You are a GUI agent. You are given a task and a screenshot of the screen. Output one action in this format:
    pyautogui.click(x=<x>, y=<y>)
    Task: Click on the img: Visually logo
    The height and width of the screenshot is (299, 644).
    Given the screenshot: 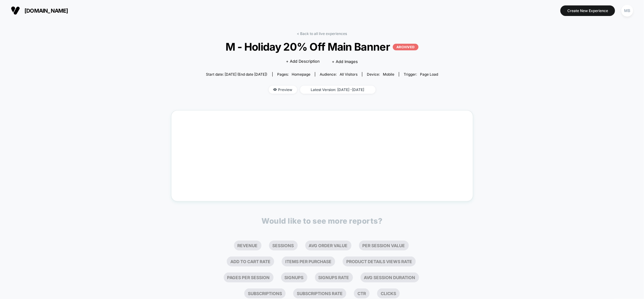 What is the action you would take?
    pyautogui.click(x=15, y=11)
    